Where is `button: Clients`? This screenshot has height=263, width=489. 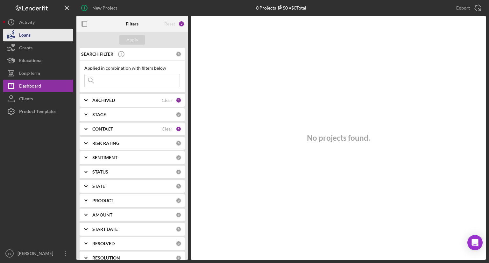 button: Clients is located at coordinates (38, 99).